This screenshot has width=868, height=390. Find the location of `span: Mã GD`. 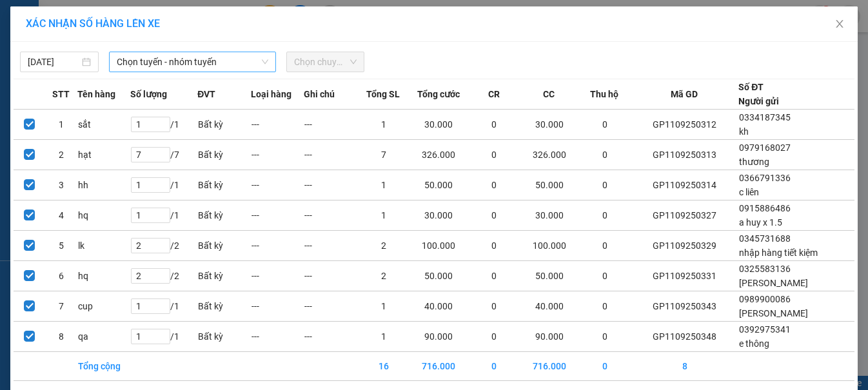

span: Mã GD is located at coordinates (684, 94).